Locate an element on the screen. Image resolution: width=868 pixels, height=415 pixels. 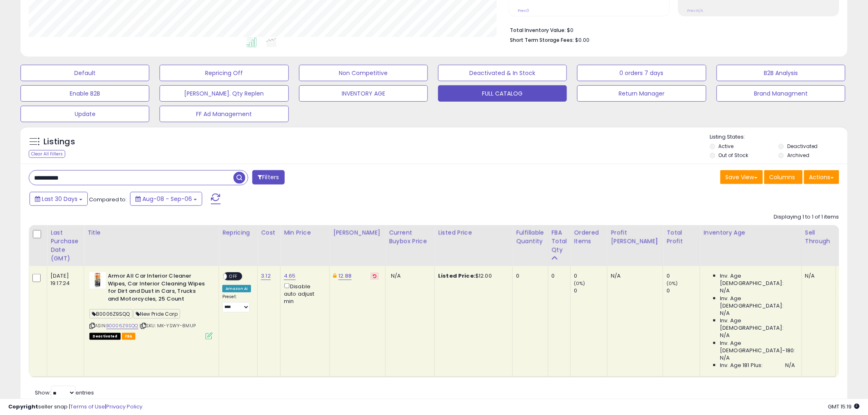
button: FF Ad Management is located at coordinates (224, 114).